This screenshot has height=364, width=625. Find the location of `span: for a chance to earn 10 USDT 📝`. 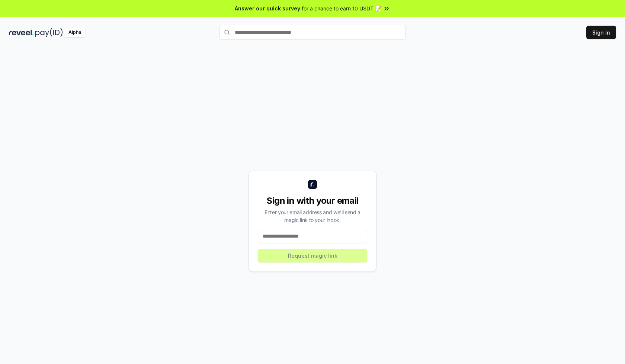

span: for a chance to earn 10 USDT 📝 is located at coordinates (341, 8).